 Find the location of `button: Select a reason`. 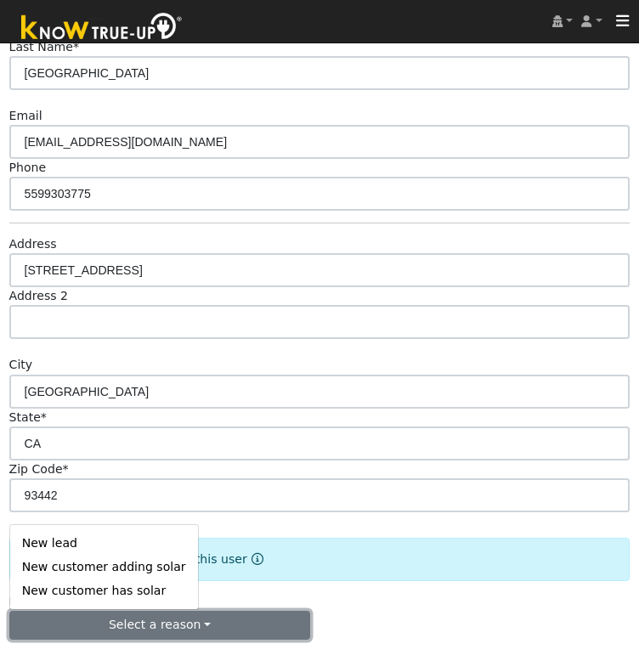

button: Select a reason is located at coordinates (160, 625).